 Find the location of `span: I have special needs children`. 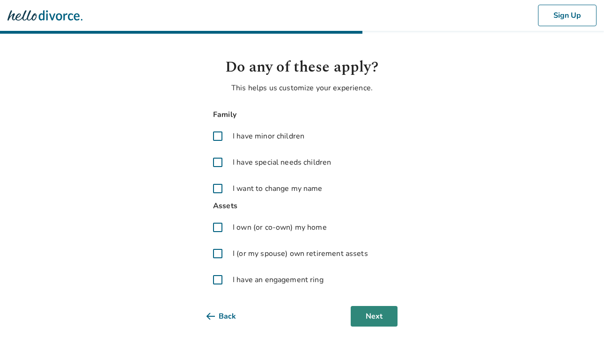

span: I have special needs children is located at coordinates (282, 162).